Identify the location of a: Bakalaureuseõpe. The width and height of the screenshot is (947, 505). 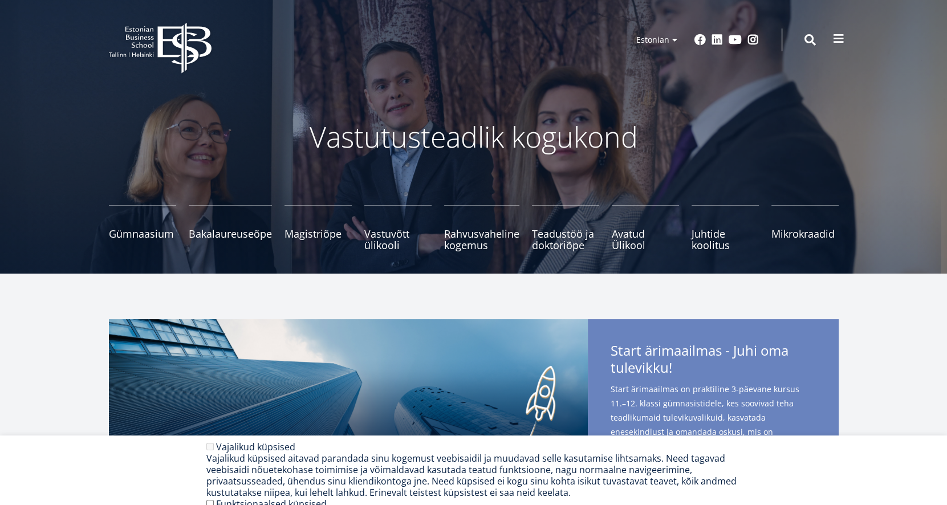
(230, 228).